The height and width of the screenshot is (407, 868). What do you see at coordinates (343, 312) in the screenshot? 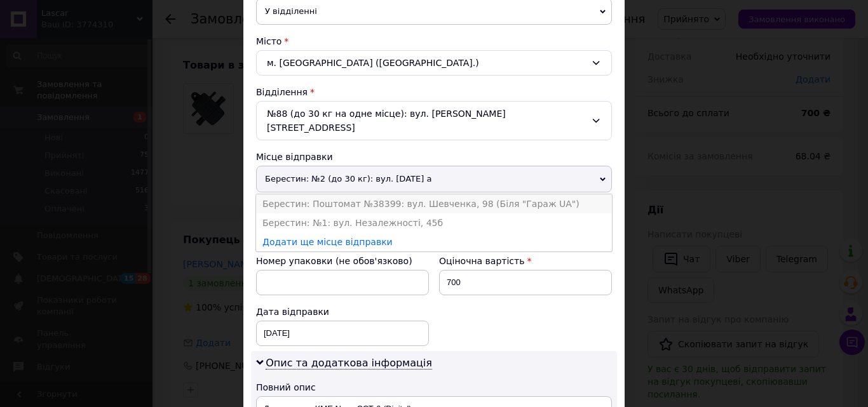
I see `div: Дата відправки` at bounding box center [343, 312].